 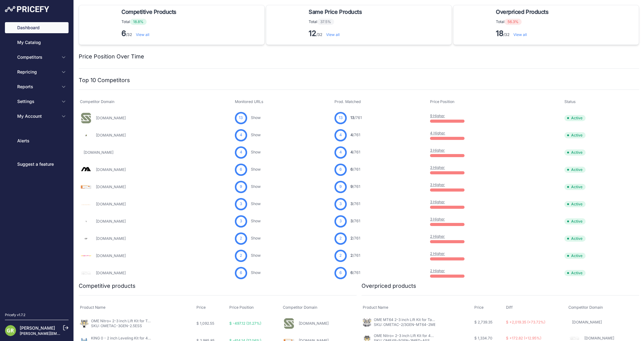 What do you see at coordinates (442, 102) in the screenshot?
I see `span: Price Position` at bounding box center [442, 102].